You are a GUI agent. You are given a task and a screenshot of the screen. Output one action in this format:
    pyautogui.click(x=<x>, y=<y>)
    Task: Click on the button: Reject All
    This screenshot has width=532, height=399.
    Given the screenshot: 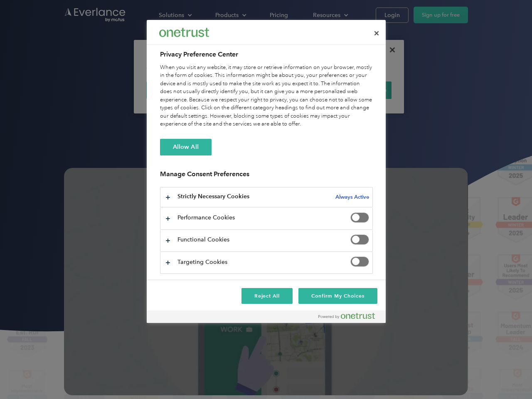 What is the action you would take?
    pyautogui.click(x=267, y=296)
    